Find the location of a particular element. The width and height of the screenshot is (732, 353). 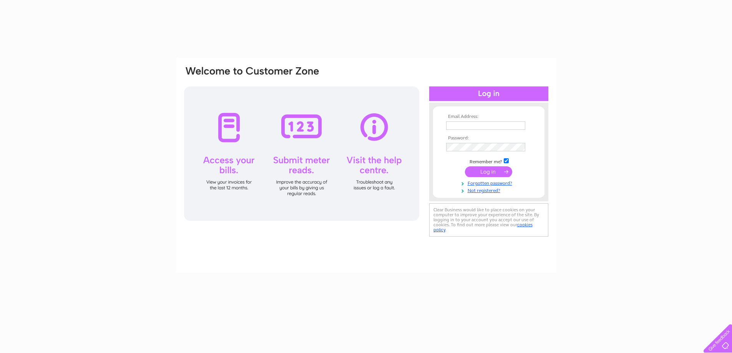

div: Clear Business would like to place cookies on your computer to improve your experience of the sit... is located at coordinates (489, 220).